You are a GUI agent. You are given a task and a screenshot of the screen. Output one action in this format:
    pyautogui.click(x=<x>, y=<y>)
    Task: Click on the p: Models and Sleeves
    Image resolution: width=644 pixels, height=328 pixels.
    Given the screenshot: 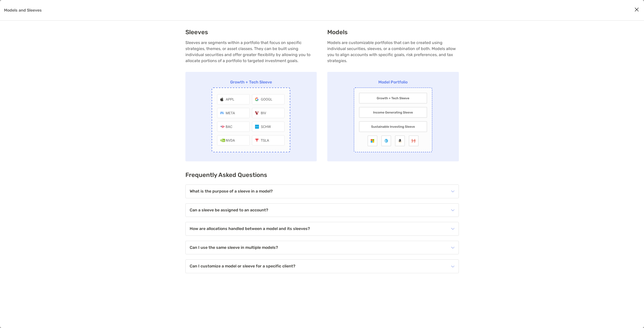 What is the action you would take?
    pyautogui.click(x=23, y=10)
    